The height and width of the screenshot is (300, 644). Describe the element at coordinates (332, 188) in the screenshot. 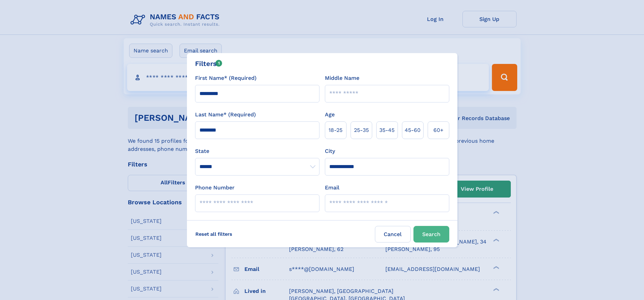

I see `label: Email` at that location.